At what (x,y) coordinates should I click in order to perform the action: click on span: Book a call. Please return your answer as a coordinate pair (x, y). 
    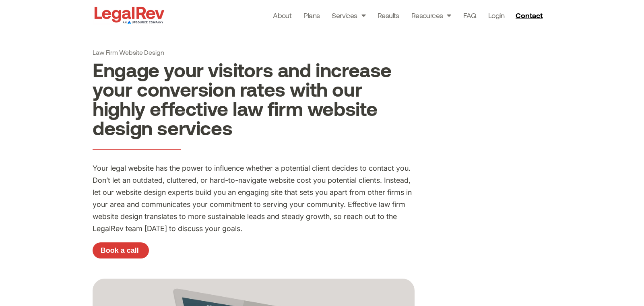
    Looking at the image, I should click on (119, 250).